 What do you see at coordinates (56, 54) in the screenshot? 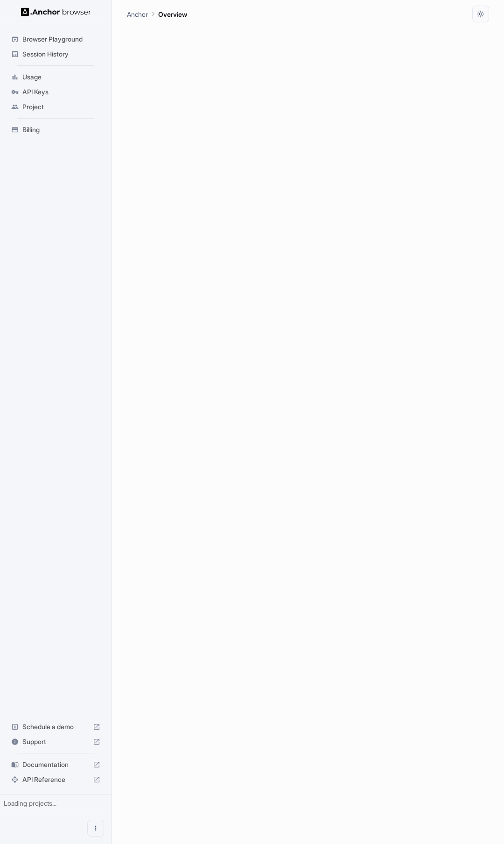
I see `div: Session History` at bounding box center [56, 54].